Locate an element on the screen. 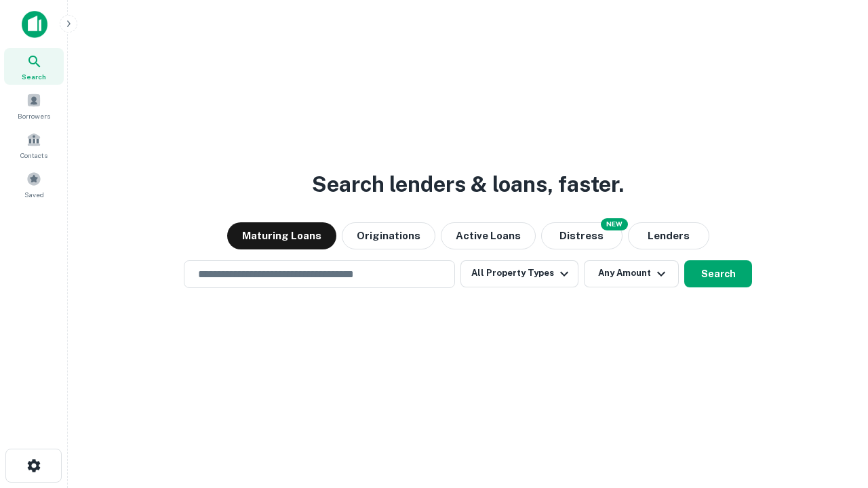 The width and height of the screenshot is (868, 488). a: Contacts is located at coordinates (34, 145).